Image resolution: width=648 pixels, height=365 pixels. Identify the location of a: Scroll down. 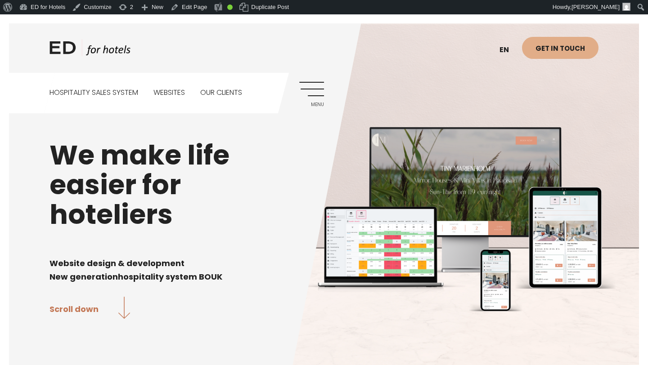
(90, 309).